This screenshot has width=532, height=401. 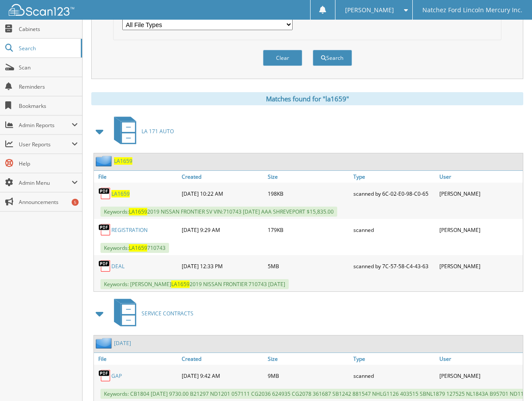 What do you see at coordinates (308, 193) in the screenshot?
I see `div: 198KB` at bounding box center [308, 193].